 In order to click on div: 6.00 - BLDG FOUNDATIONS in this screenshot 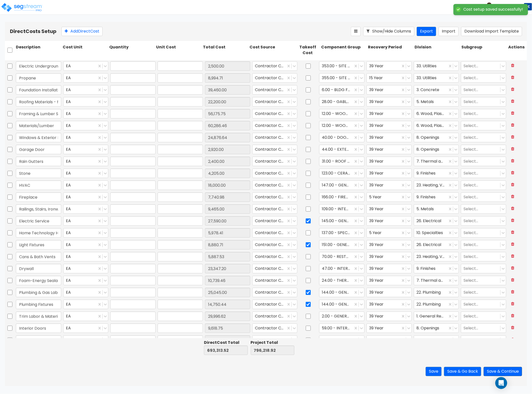, I will do `click(342, 90)`.